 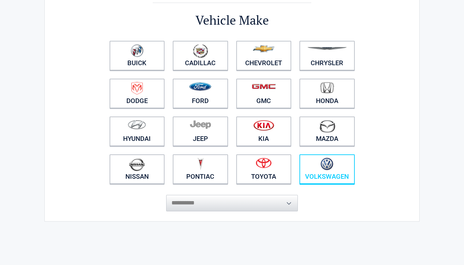 I want to click on a: Honda, so click(x=327, y=94).